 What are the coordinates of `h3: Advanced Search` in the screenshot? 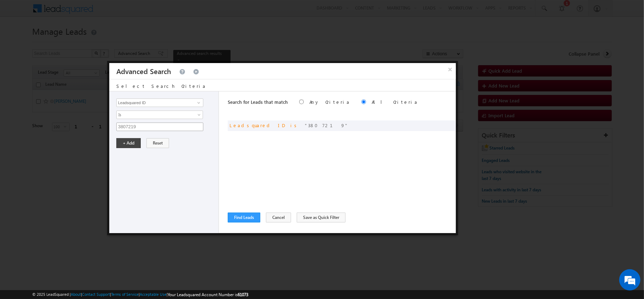 It's located at (144, 71).